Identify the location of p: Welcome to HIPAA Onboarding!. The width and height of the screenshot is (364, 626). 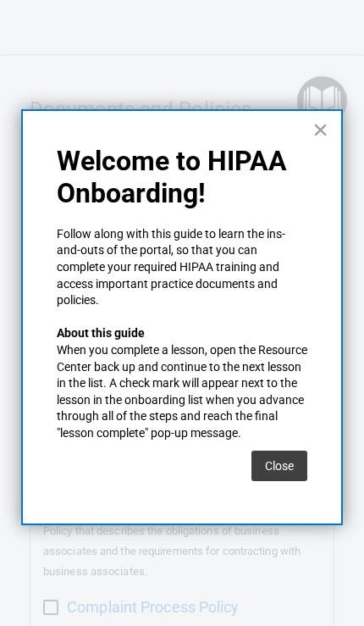
(182, 177).